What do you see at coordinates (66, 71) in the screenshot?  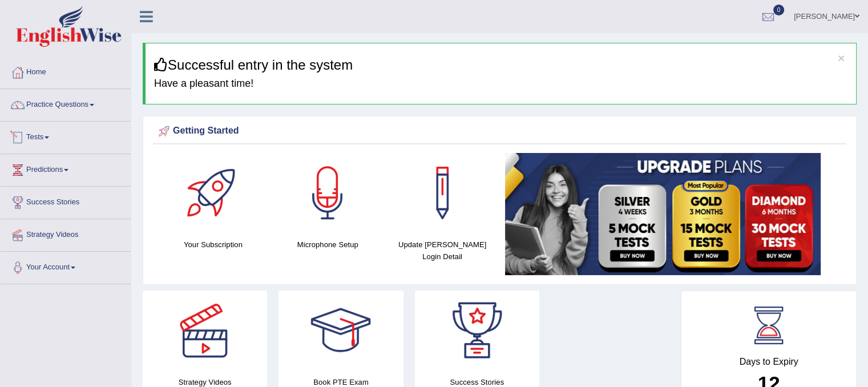 I see `a: Home` at bounding box center [66, 71].